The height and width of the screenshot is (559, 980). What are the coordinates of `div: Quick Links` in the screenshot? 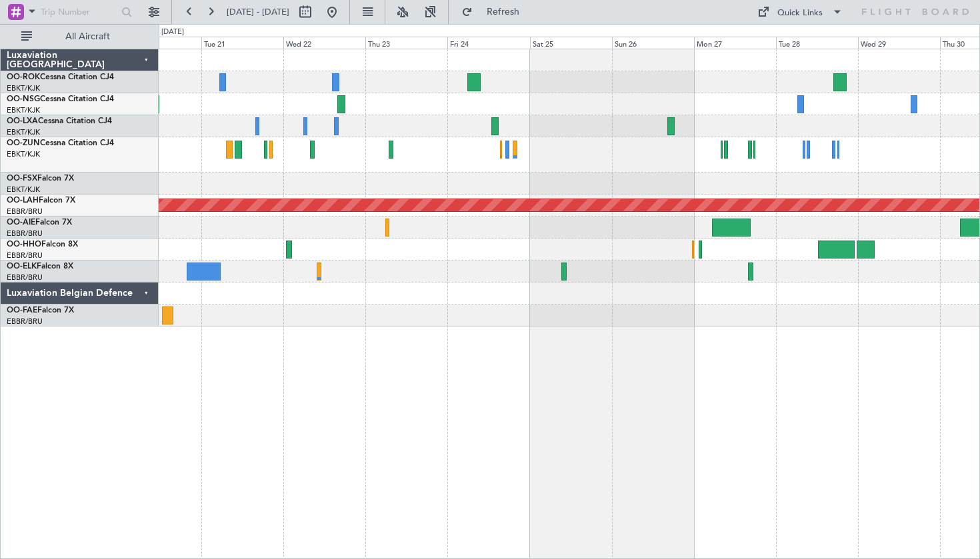 It's located at (800, 13).